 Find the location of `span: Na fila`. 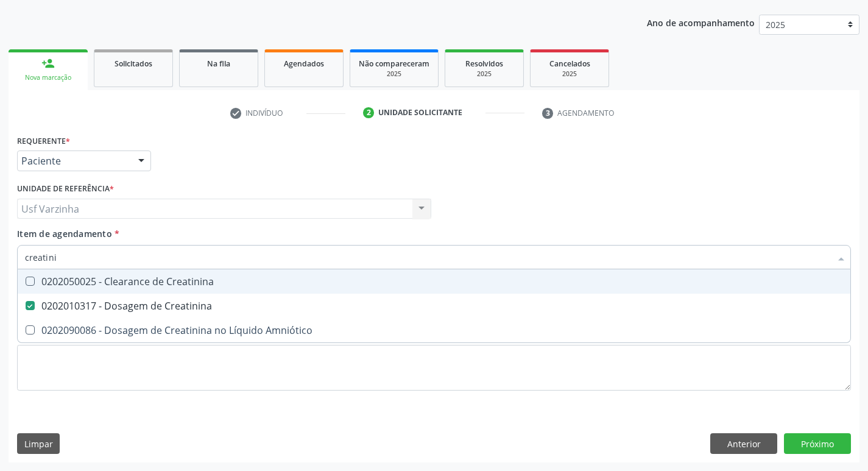

span: Na fila is located at coordinates (219, 63).